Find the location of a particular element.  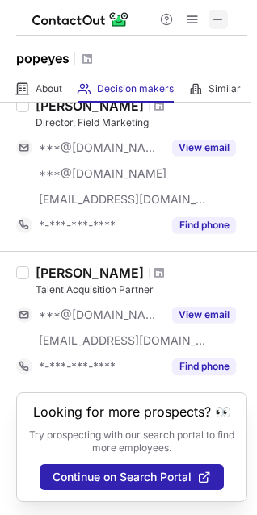

button: Continue on Search Portal is located at coordinates (131, 477).